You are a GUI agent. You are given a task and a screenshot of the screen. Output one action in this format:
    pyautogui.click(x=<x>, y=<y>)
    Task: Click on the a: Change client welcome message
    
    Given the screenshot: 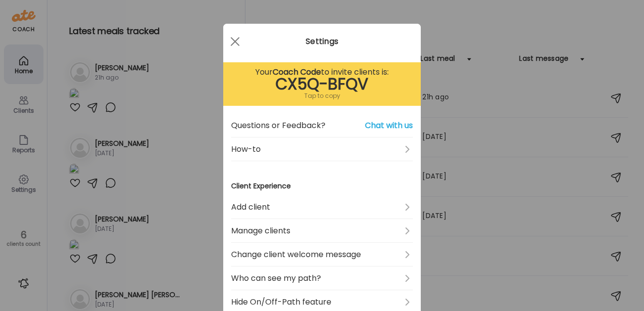 What is the action you would take?
    pyautogui.click(x=322, y=255)
    